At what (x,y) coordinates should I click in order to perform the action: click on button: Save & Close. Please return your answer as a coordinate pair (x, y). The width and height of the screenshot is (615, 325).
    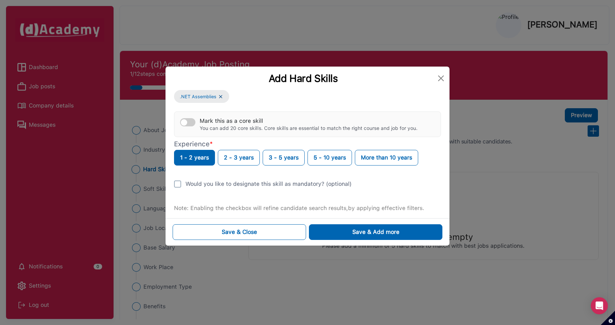
    Looking at the image, I should click on (239, 232).